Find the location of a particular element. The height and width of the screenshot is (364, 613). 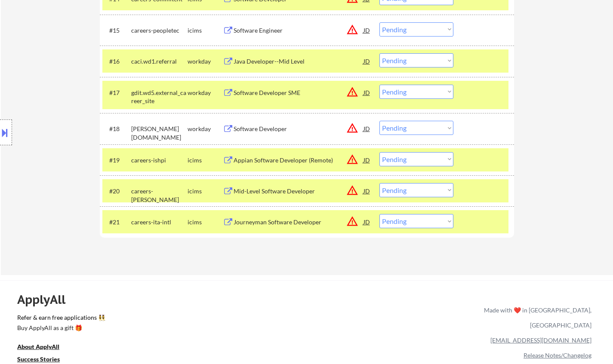

div: Mid-Level Software Developer is located at coordinates (299, 191).